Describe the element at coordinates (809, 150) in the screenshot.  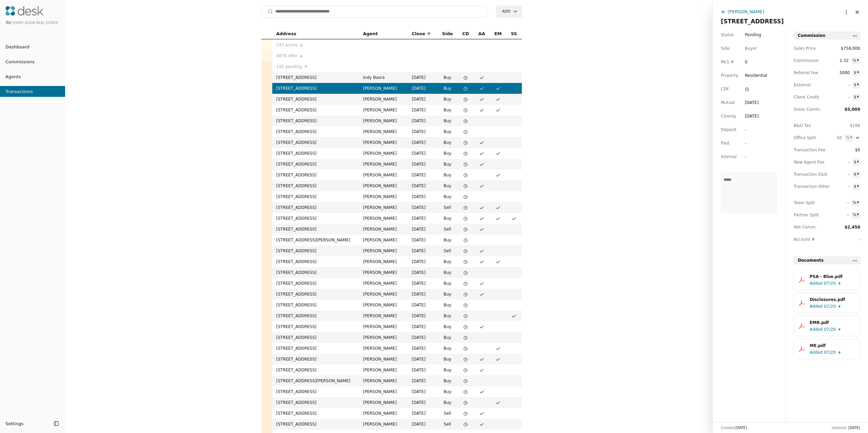
I see `span: Transaction Fee` at that location.